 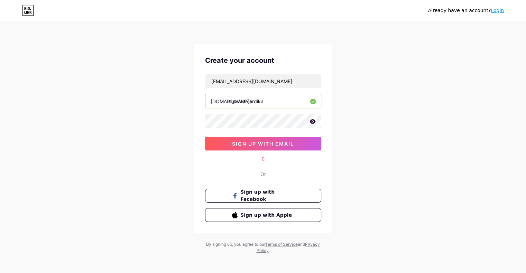 I want to click on span: Sign up with Facebook, so click(x=267, y=196).